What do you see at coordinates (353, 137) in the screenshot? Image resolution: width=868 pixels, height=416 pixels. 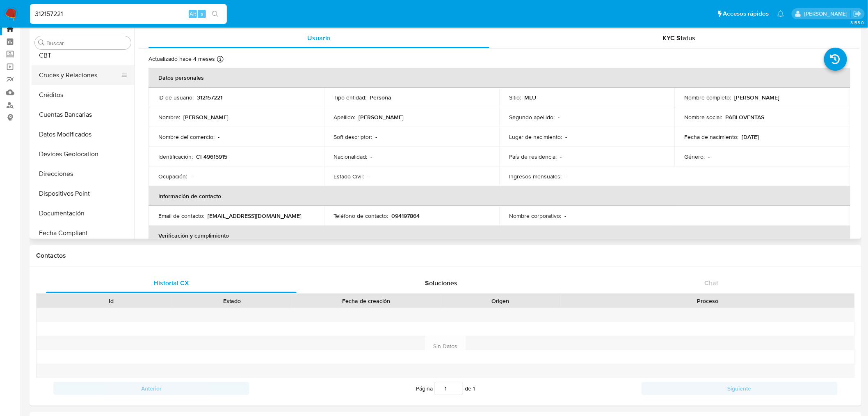 I see `p: Soft descriptor :` at bounding box center [353, 137].